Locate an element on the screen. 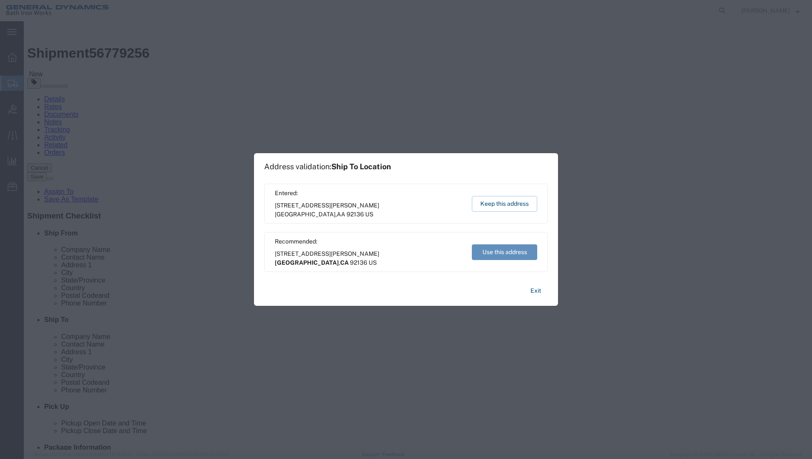  span: CA is located at coordinates (344, 263).